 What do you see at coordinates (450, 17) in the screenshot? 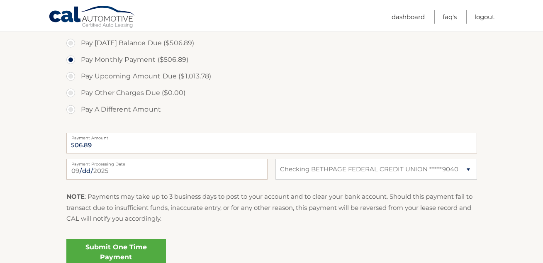
I see `a: FAQ's` at bounding box center [450, 17].